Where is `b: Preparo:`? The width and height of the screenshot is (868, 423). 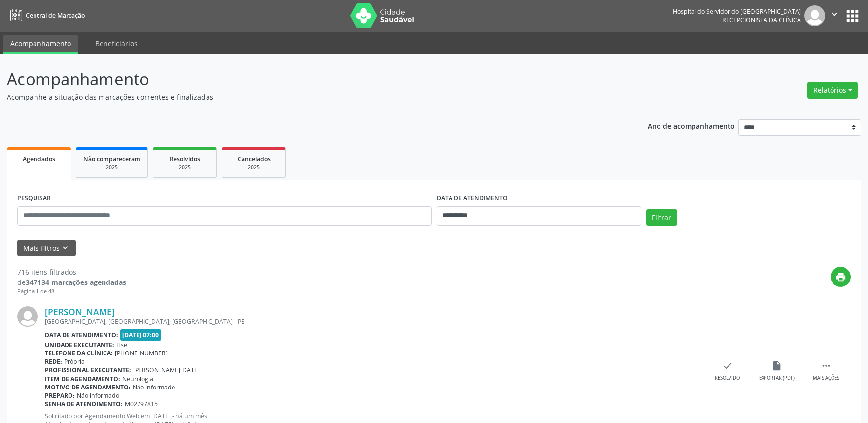
b: Preparo: is located at coordinates (59, 395).